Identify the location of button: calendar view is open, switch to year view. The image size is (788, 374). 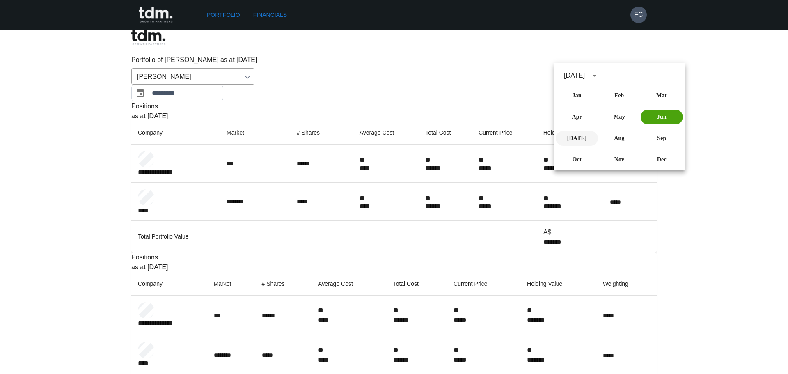
(595, 76).